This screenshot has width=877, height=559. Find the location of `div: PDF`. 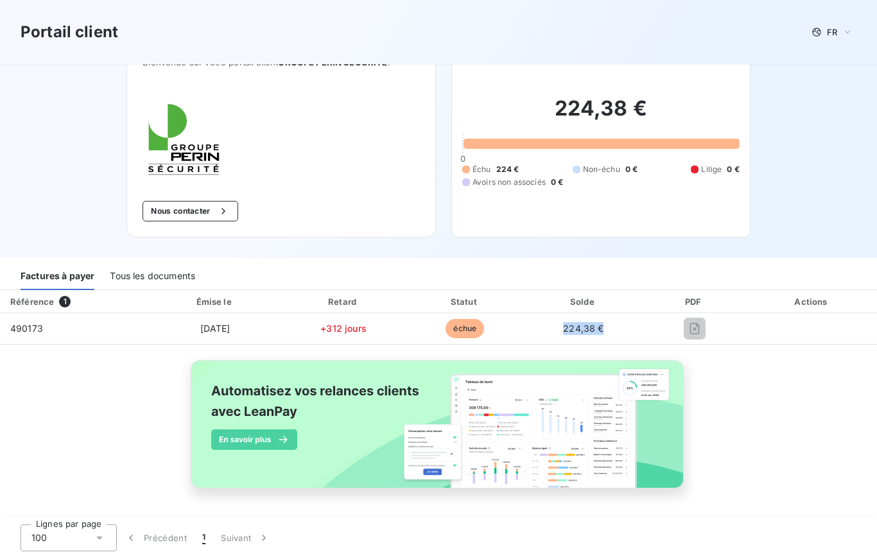

div: PDF is located at coordinates (695, 302).